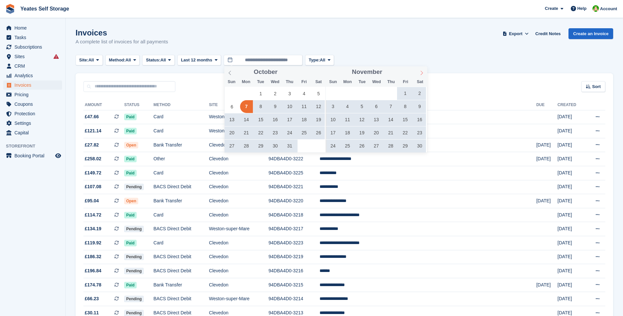 The height and width of the screenshot is (316, 623). I want to click on button: Type: All, so click(320, 60).